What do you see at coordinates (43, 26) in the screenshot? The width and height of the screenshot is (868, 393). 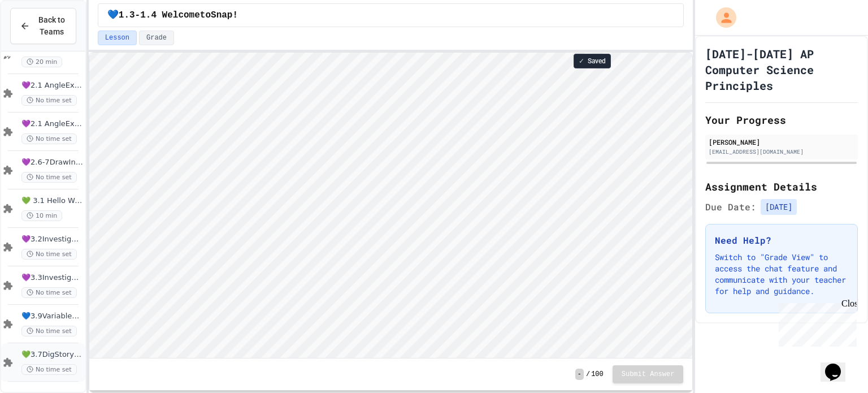 I see `button: Back to Teams` at bounding box center [43, 26].